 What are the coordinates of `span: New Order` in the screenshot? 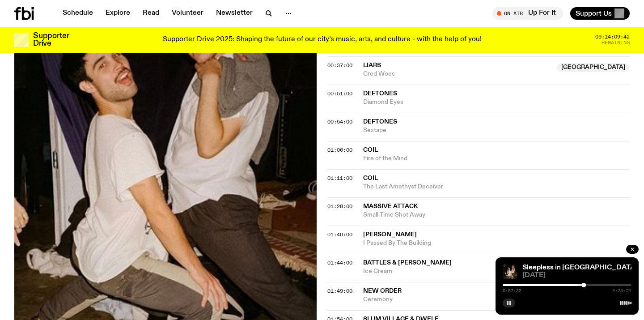 It's located at (383, 291).